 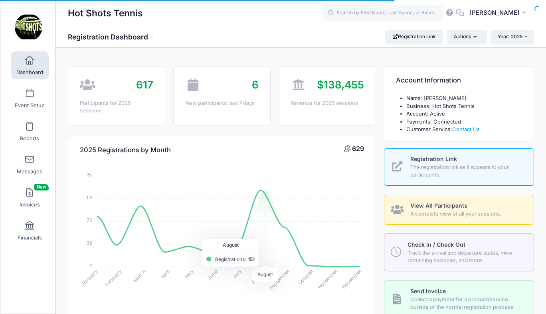 What do you see at coordinates (89, 220) in the screenshot?
I see `tspan: 76` at bounding box center [89, 220].